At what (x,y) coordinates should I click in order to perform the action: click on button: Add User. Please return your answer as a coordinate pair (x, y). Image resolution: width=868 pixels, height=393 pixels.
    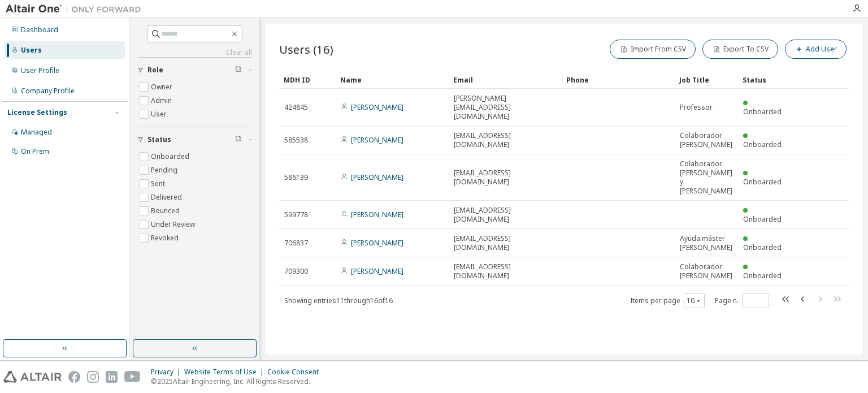
    Looking at the image, I should click on (816, 49).